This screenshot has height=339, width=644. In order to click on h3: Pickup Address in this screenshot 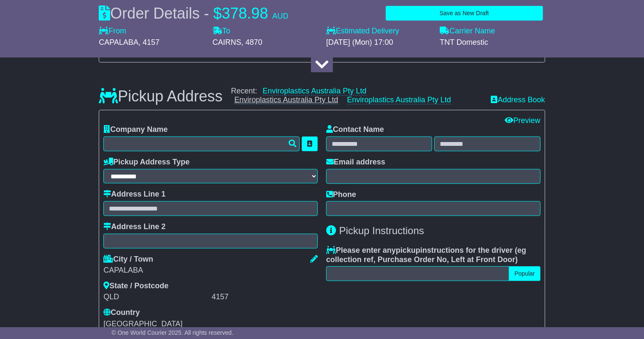, I will do `click(160, 96)`.